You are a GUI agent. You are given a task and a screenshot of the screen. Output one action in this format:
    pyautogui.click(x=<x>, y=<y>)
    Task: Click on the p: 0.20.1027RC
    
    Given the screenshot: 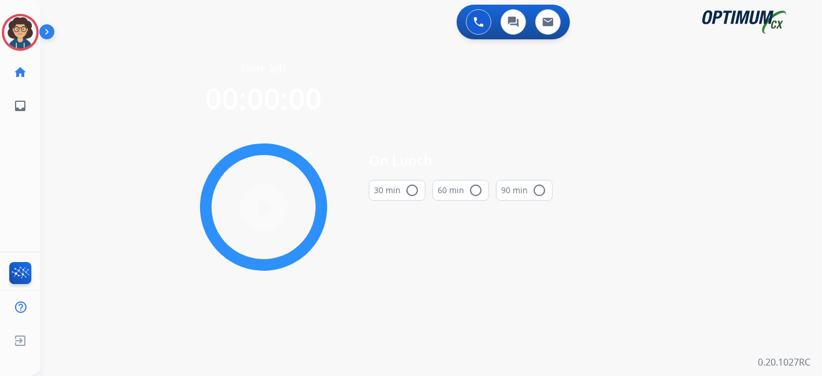 What is the action you would take?
    pyautogui.click(x=784, y=362)
    